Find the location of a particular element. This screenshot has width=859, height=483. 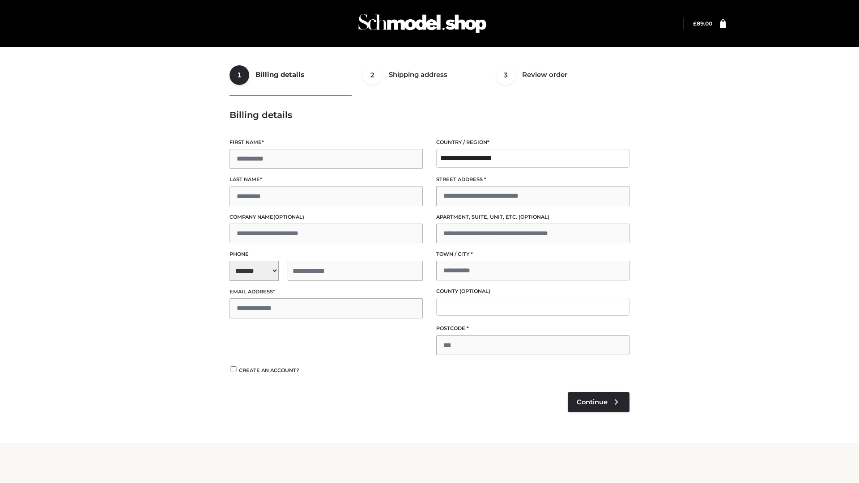

label: First name is located at coordinates (326, 142).